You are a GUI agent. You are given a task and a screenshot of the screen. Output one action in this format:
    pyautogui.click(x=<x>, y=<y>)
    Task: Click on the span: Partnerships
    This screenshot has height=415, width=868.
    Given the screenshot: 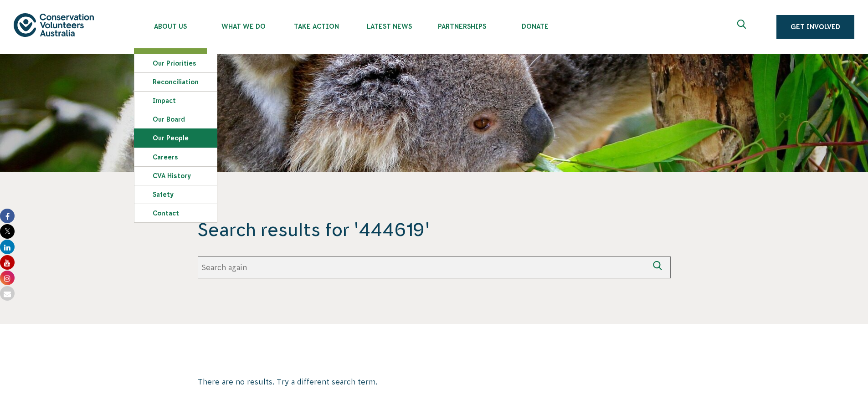 What is the action you would take?
    pyautogui.click(x=462, y=26)
    